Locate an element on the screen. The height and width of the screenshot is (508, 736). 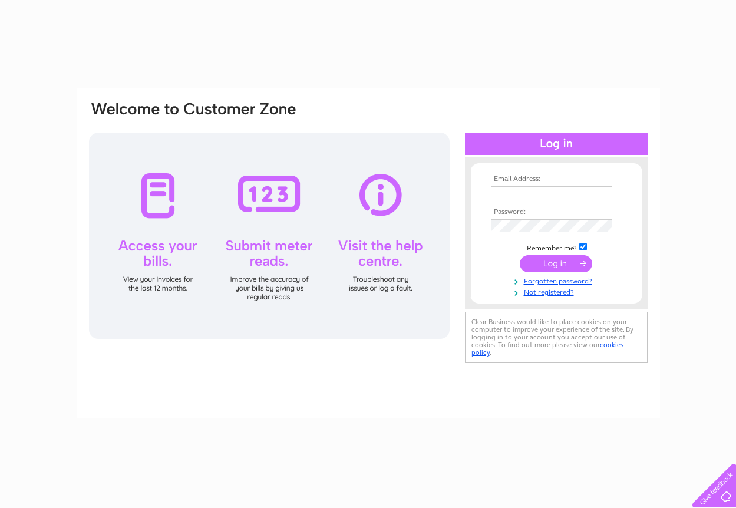
td: Remember me? is located at coordinates (557, 247).